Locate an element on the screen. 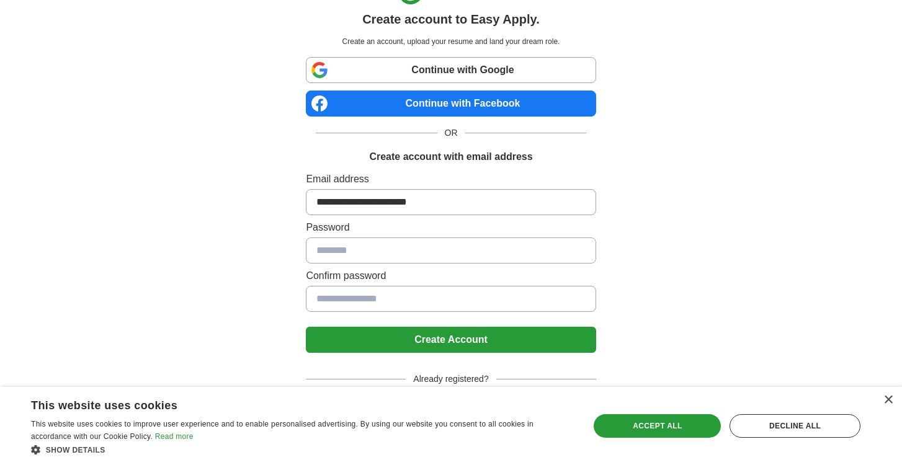 Image resolution: width=902 pixels, height=465 pixels. div: Decline all is located at coordinates (795, 426).